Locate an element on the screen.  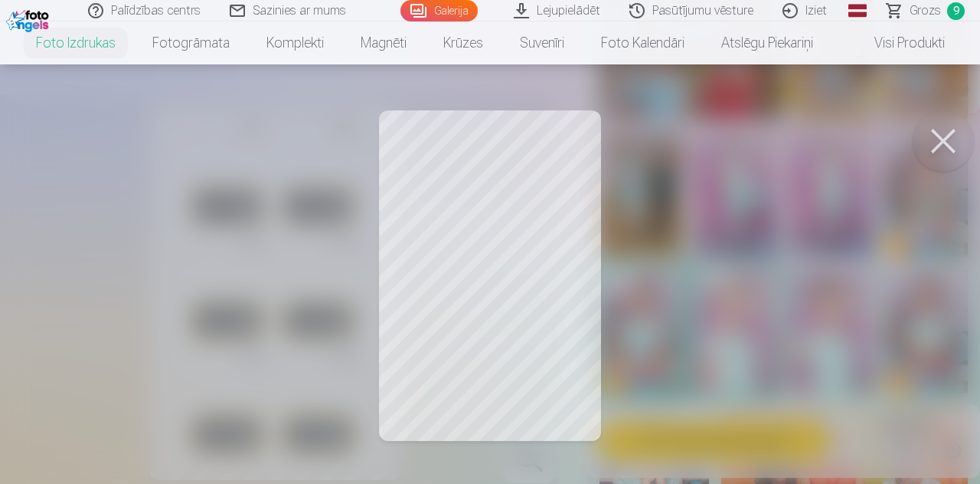
a: Visi produkti is located at coordinates (898, 43).